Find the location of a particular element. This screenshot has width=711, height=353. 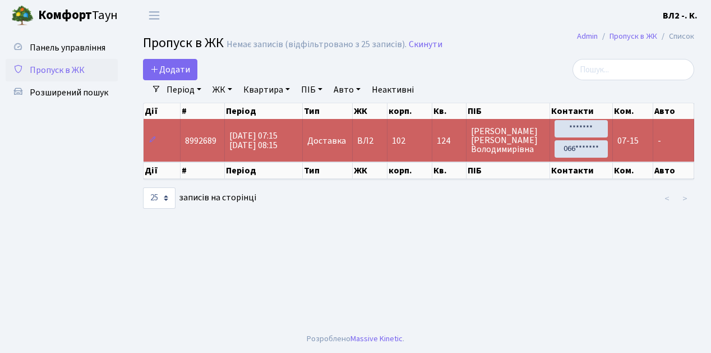

nav: breadcrumb is located at coordinates (636, 36).